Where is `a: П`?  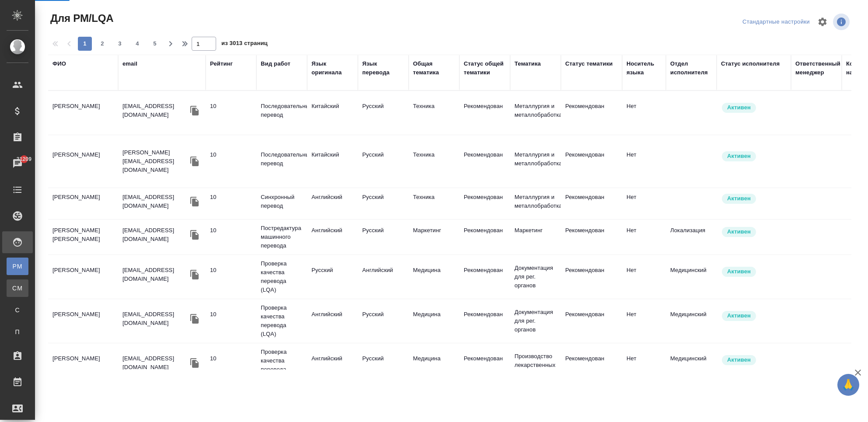 a: П is located at coordinates (17, 332).